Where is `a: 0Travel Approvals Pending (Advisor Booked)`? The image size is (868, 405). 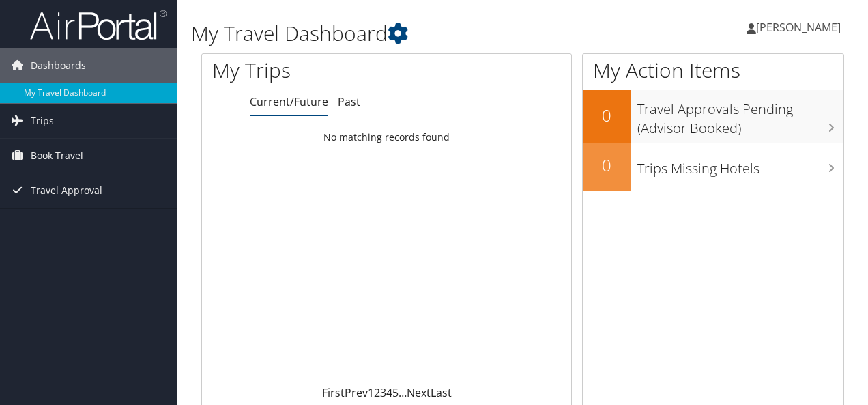 a: 0Travel Approvals Pending (Advisor Booked) is located at coordinates (713, 116).